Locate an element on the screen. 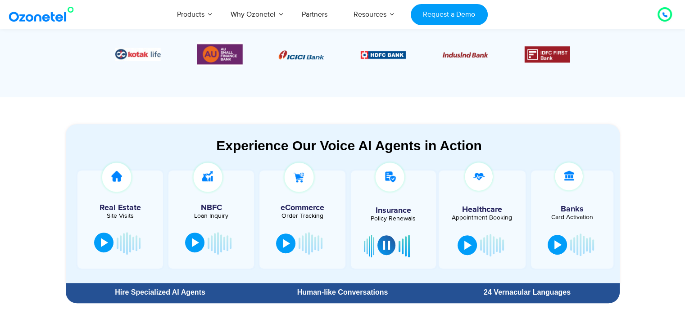 The height and width of the screenshot is (332, 685). div: Hire Specialized AI Agents is located at coordinates (160, 293).